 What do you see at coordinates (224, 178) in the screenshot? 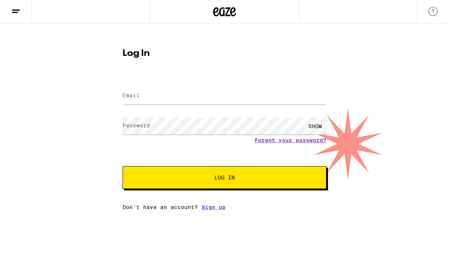
I see `span: Log In` at bounding box center [224, 178].